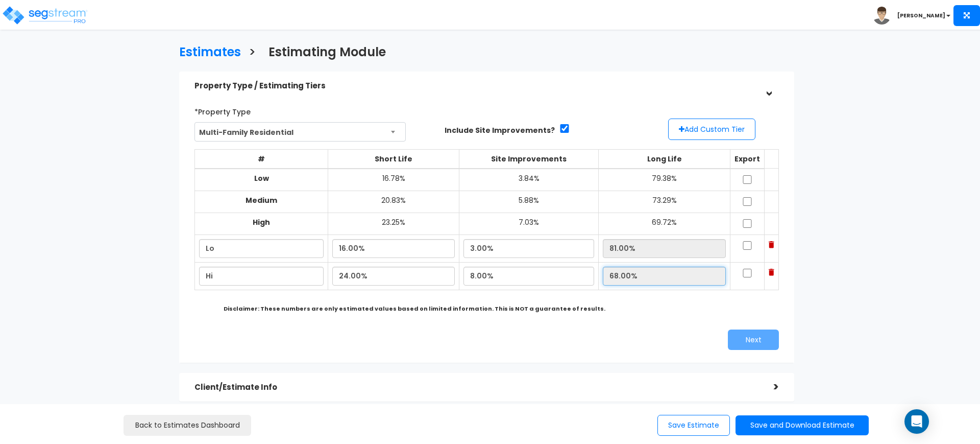 Image resolution: width=980 pixels, height=444 pixels. What do you see at coordinates (529, 223) in the screenshot?
I see `td: 7.03%` at bounding box center [529, 223].